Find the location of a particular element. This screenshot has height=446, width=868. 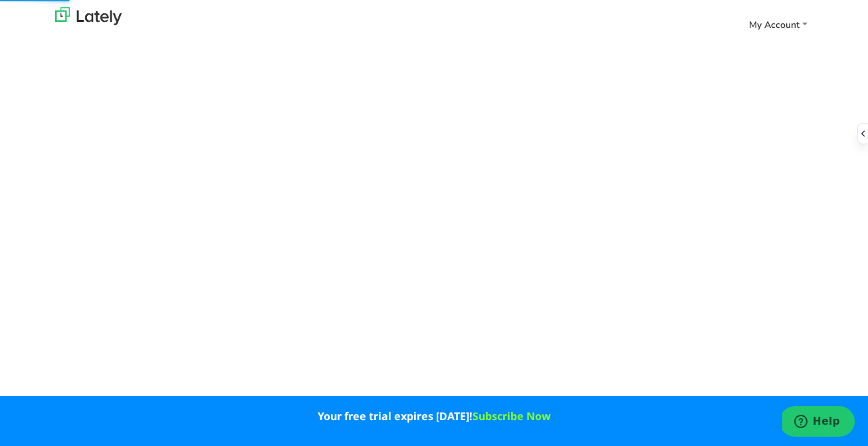

img: lately_logo_nav.700ca2e7.jpg is located at coordinates (88, 16).